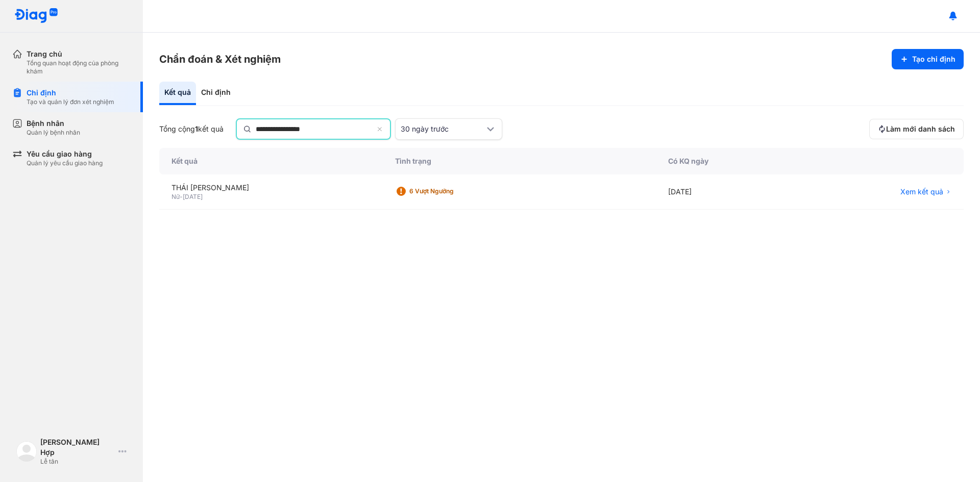 The height and width of the screenshot is (482, 980). Describe the element at coordinates (727, 161) in the screenshot. I see `div: Có KQ ngày` at that location.